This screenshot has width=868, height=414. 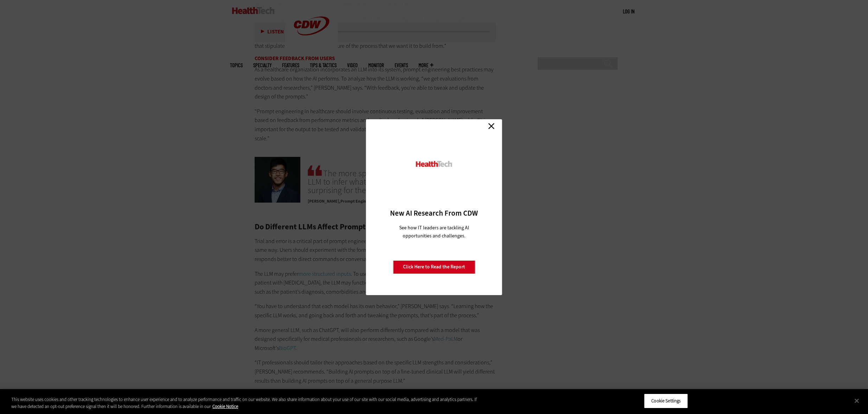 I want to click on p: See how IT leaders are tackling AI opportunities and challenges., so click(x=434, y=232).